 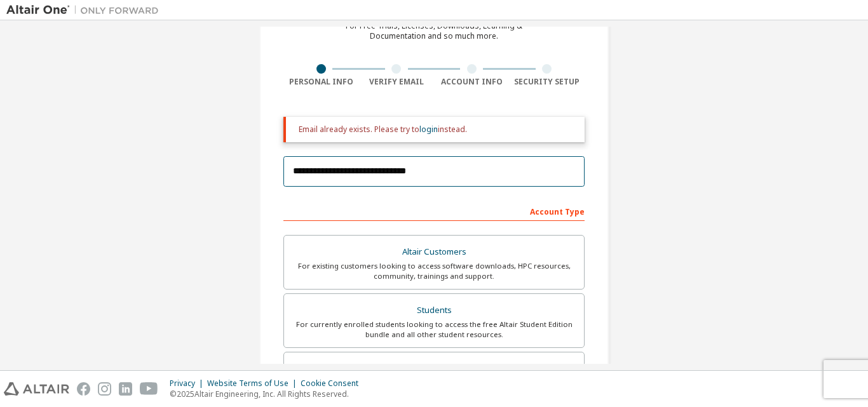 I want to click on div: Faculty, so click(x=434, y=369).